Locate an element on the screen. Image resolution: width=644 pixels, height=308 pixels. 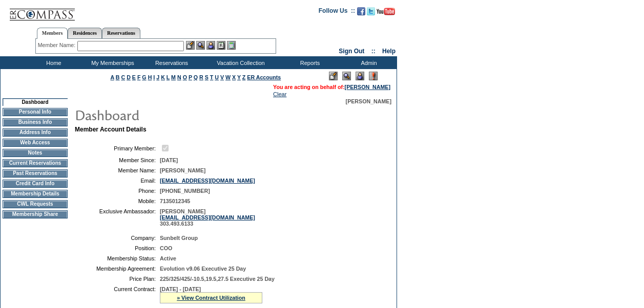
td: Membership Share is located at coordinates (35, 215).